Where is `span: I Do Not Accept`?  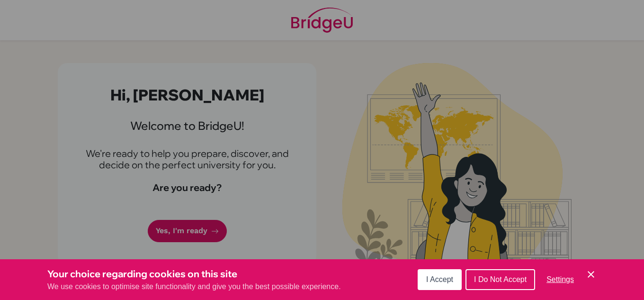
span: I Do Not Accept is located at coordinates (500, 279).